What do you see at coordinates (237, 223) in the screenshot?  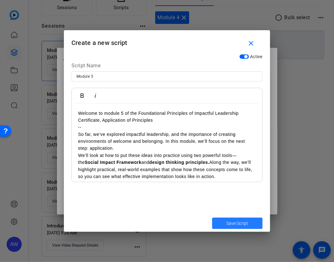 I see `button: Save Script` at bounding box center [237, 223].